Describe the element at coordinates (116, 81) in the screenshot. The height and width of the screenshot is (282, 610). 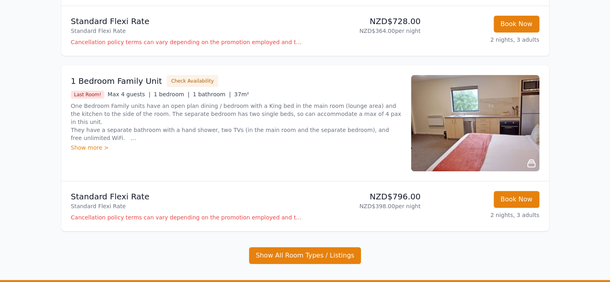
I see `h3: 1 Bedroom Family Unit` at that location.